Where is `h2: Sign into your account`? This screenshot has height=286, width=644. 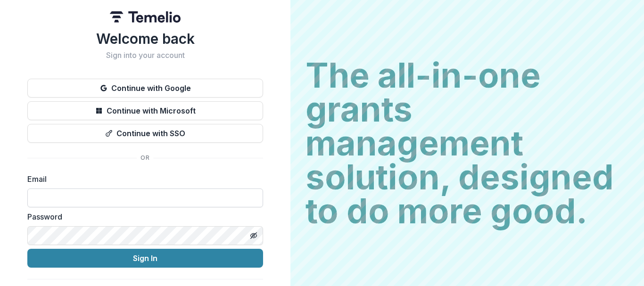 h2: Sign into your account is located at coordinates (145, 55).